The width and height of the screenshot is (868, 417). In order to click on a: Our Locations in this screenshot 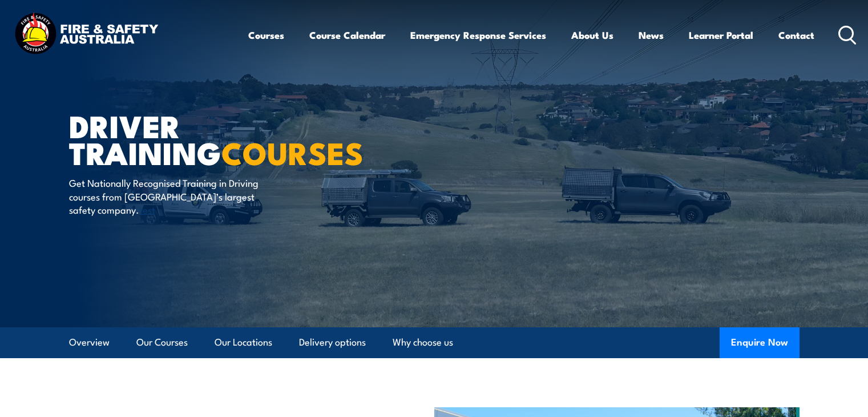, I will do `click(243, 342)`.